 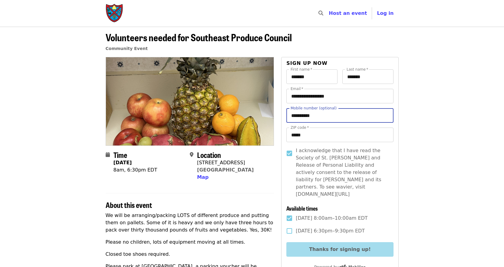 I want to click on p: Closed toe shoes required., so click(x=190, y=254).